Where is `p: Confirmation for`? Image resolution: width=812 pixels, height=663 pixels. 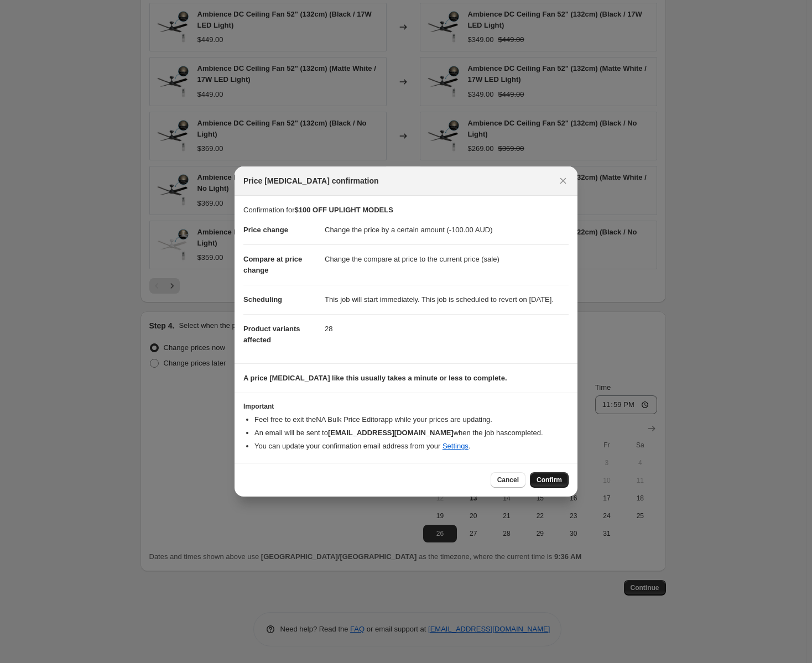 p: Confirmation for is located at coordinates (406, 210).